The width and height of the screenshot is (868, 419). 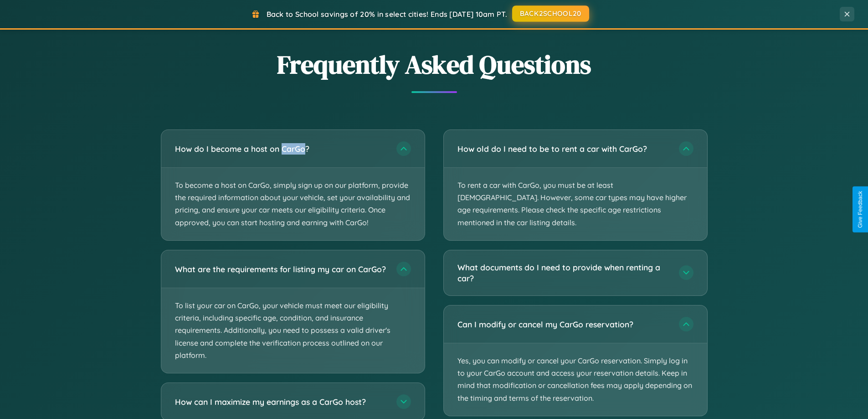 I want to click on div: Give Feedback, so click(x=860, y=210).